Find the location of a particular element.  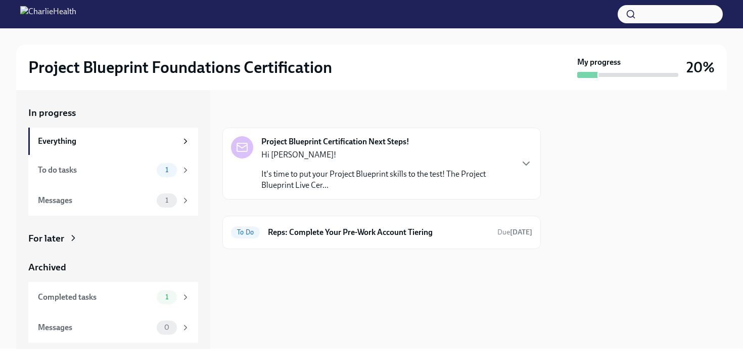

span: 0 is located at coordinates (167, 327).